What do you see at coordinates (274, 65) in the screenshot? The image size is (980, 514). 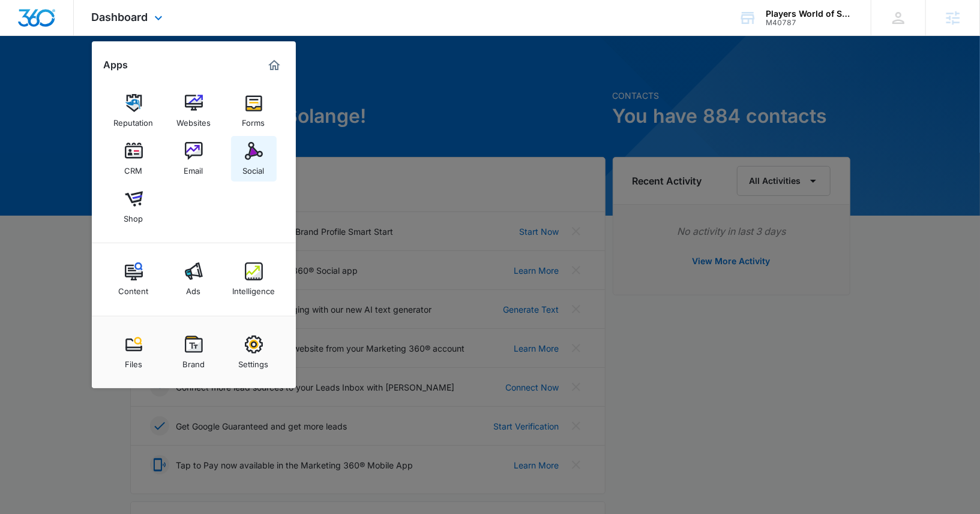 I see `a: Marketing 360® Dashboard` at bounding box center [274, 65].